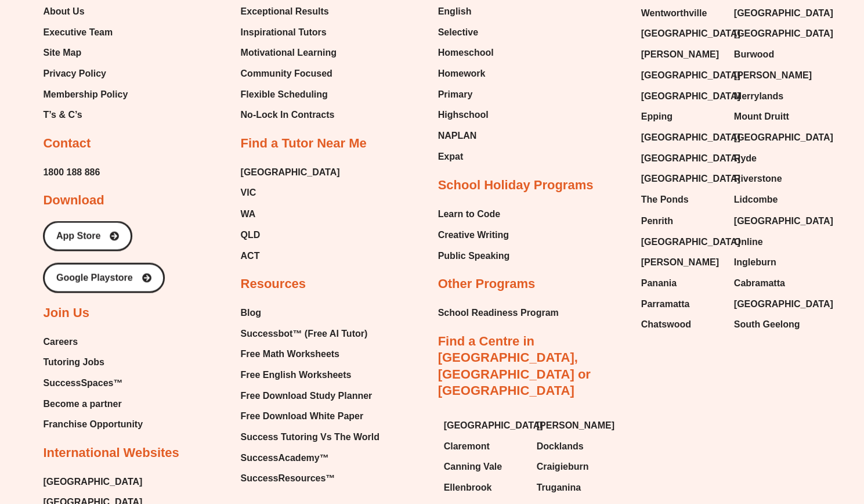 The image size is (864, 504). I want to click on span: SuccessAcademy™, so click(284, 458).